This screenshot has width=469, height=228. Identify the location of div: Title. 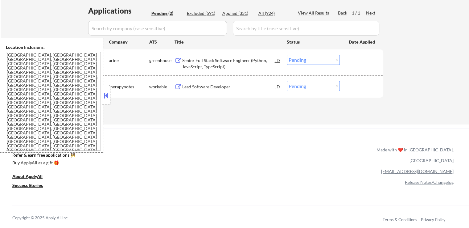
(228, 42).